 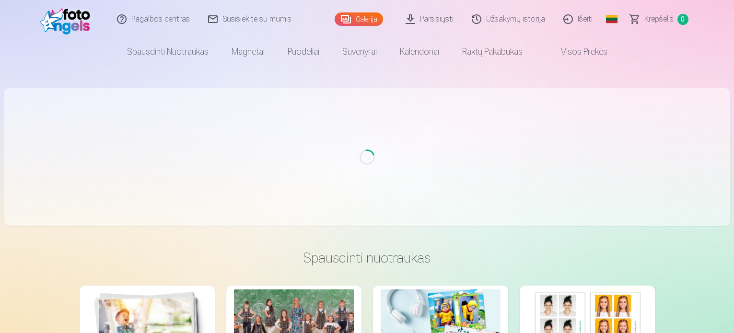 What do you see at coordinates (682, 19) in the screenshot?
I see `span: 0` at bounding box center [682, 19].